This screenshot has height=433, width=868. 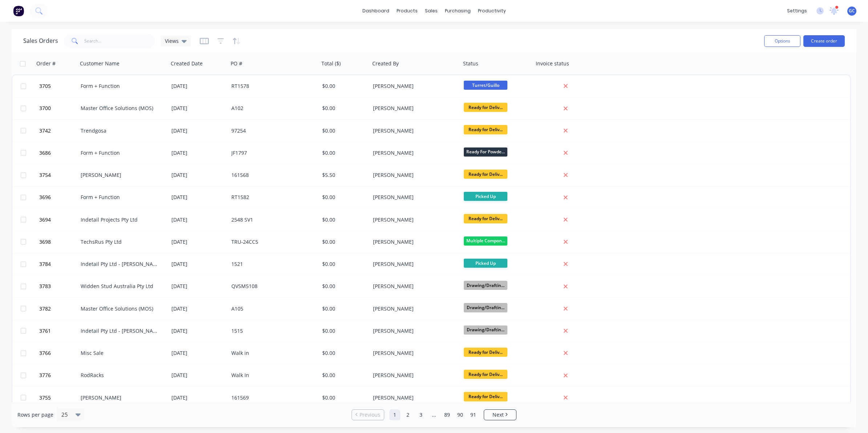 I want to click on button: 3686, so click(x=59, y=153).